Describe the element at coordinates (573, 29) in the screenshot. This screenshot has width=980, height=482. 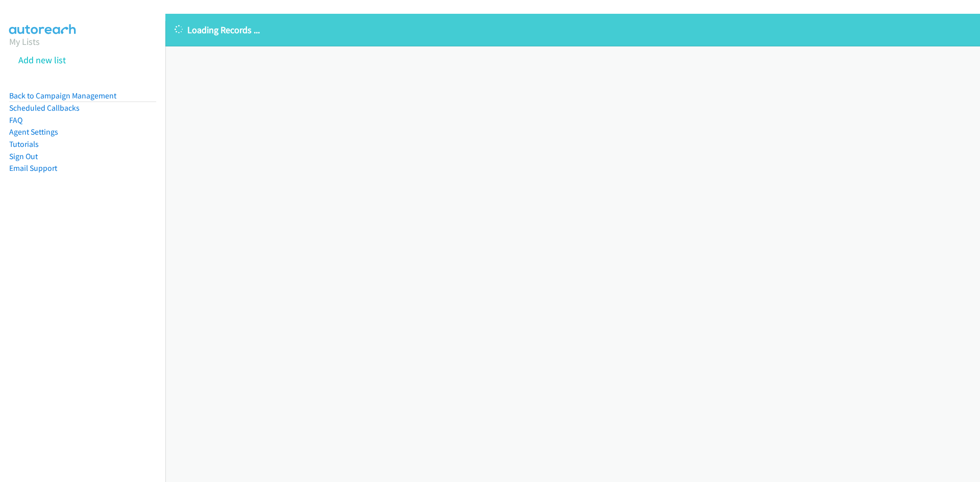
I see `p: Loading Records ...` at that location.